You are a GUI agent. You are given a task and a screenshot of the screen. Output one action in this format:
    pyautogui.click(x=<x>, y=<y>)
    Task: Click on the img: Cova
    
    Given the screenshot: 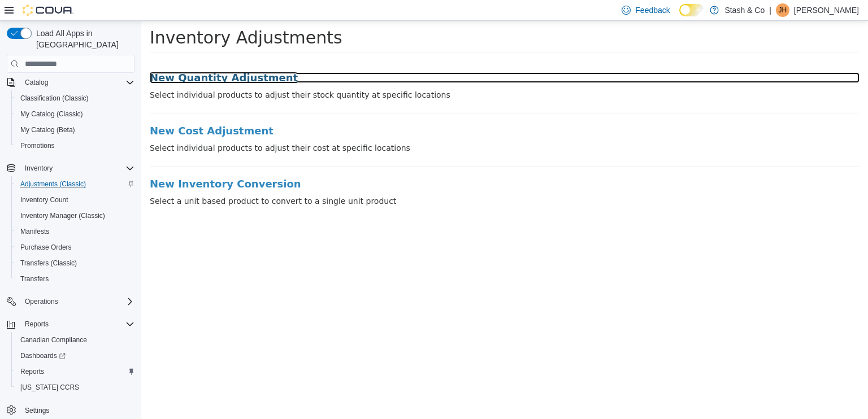 What is the action you would take?
    pyautogui.click(x=48, y=11)
    